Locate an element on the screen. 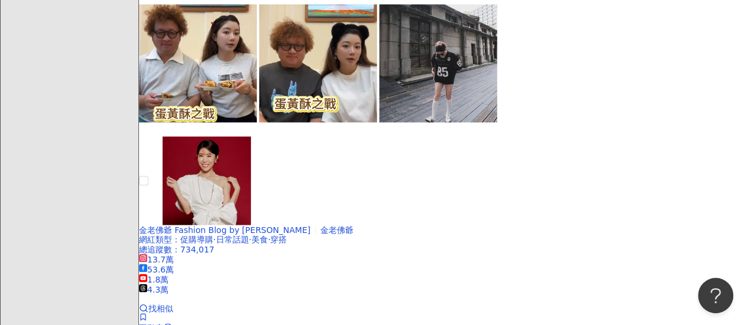  div: 總追蹤數 ： 734,017 is located at coordinates (442, 249).